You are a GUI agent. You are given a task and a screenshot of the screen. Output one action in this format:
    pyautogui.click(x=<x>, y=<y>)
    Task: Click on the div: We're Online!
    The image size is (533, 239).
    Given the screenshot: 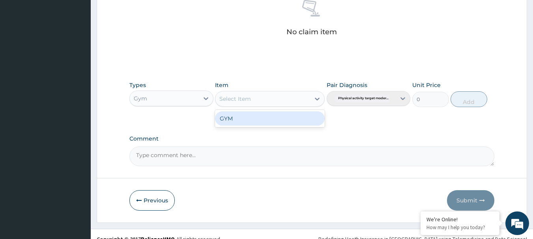 What is the action you would take?
    pyautogui.click(x=460, y=220)
    